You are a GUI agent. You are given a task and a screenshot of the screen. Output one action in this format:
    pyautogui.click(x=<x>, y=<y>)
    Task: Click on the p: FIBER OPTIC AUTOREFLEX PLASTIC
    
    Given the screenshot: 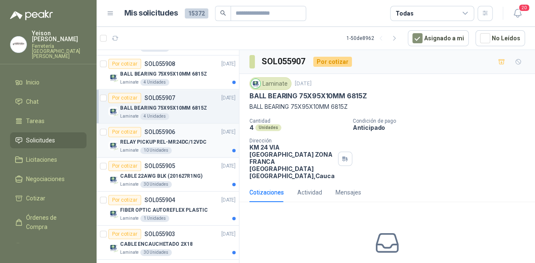 What is the action you would take?
    pyautogui.click(x=164, y=210)
    